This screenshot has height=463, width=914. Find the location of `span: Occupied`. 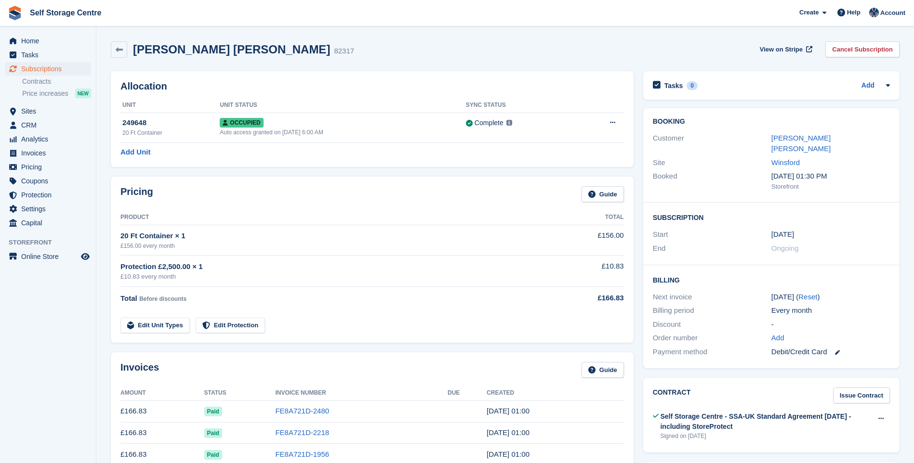

span: Occupied is located at coordinates (241, 123).